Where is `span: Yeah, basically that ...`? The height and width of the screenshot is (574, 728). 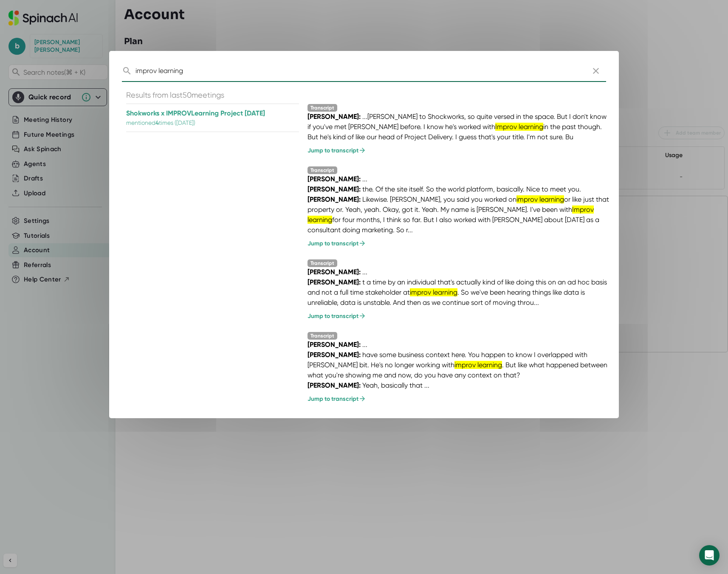 span: Yeah, basically that ... is located at coordinates (396, 385).